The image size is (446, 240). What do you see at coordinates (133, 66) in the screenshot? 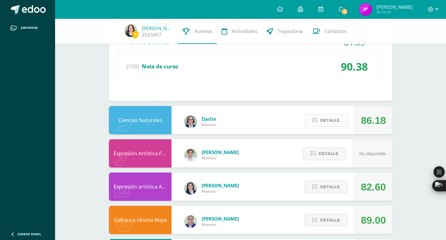
I see `span: (100)` at bounding box center [133, 66].